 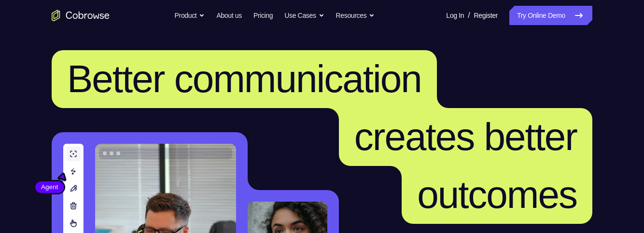 I want to click on a: About us, so click(x=229, y=16).